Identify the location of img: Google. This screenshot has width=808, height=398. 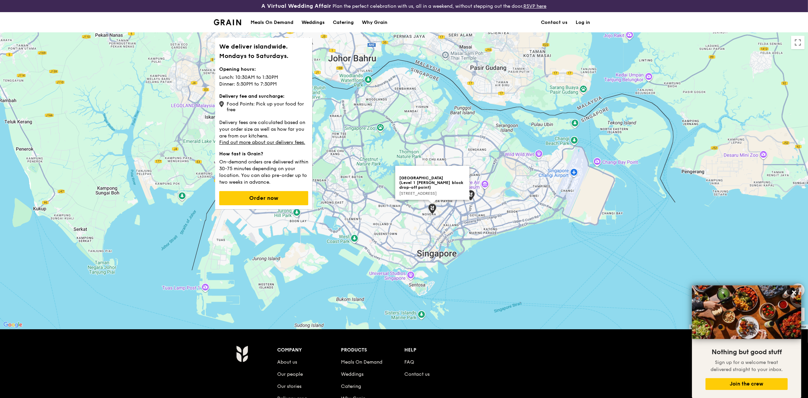
(13, 325).